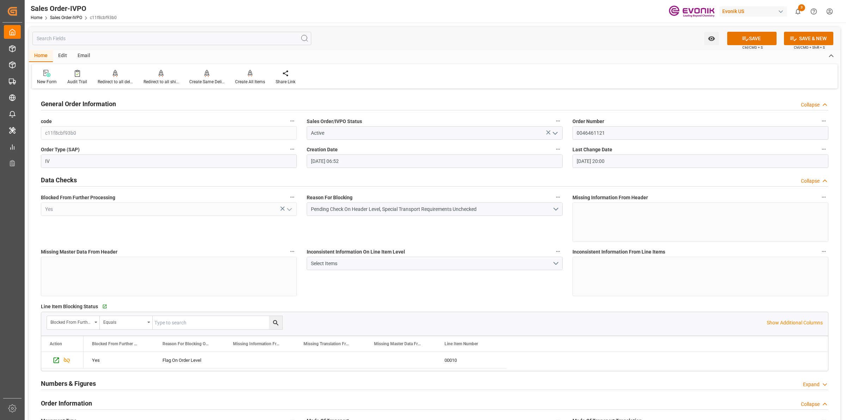  Describe the element at coordinates (461, 344) in the screenshot. I see `span: Line Item Number` at that location.